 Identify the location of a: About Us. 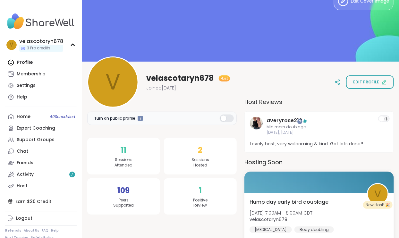
(31, 231).